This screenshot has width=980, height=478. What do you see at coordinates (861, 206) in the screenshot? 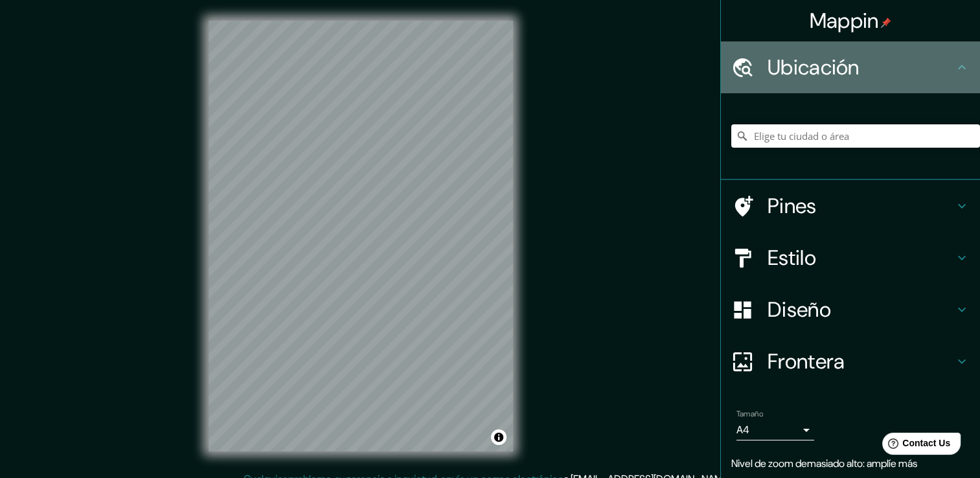
I see `h4: Pines` at bounding box center [861, 206].